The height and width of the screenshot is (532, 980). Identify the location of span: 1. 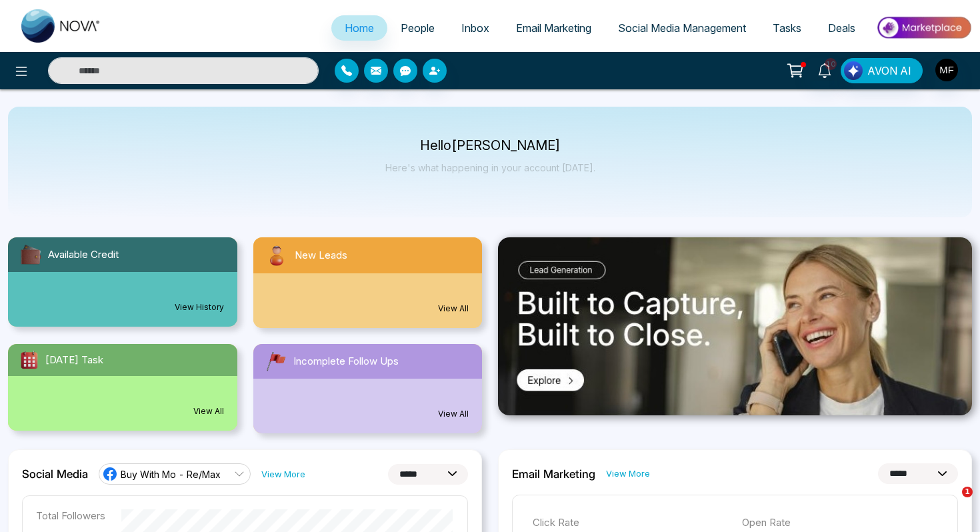
(968, 492).